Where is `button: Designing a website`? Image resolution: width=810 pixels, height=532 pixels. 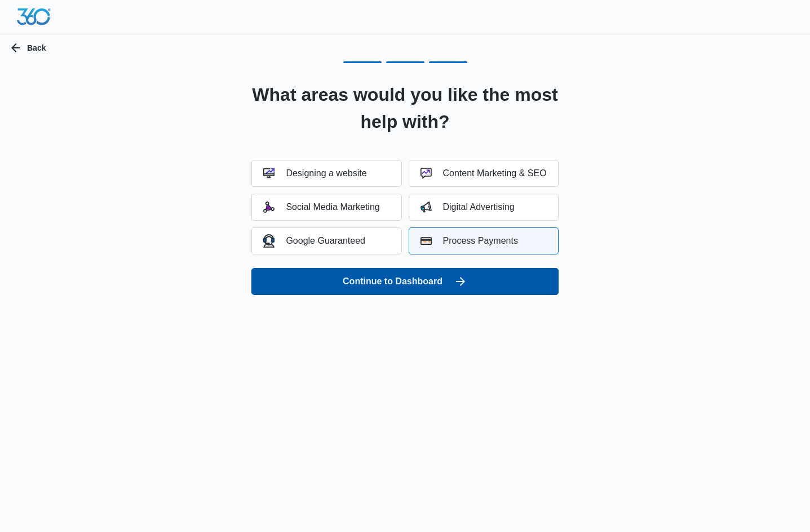 button: Designing a website is located at coordinates (326, 173).